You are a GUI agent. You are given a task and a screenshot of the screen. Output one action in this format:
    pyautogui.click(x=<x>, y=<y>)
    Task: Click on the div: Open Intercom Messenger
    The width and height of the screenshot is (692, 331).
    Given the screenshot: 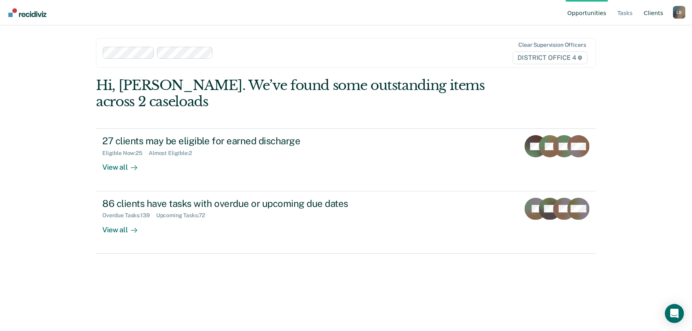 What is the action you would take?
    pyautogui.click(x=675, y=314)
    